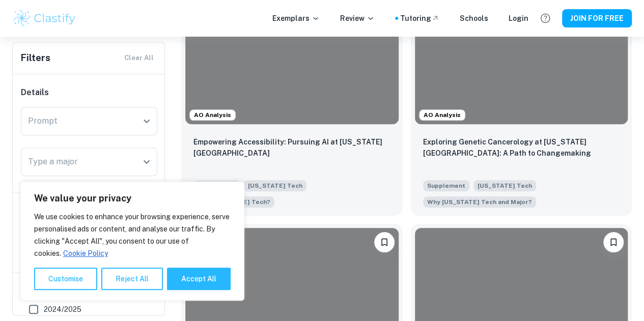 This screenshot has height=321, width=644. What do you see at coordinates (63, 310) in the screenshot?
I see `span: 2024/2025` at bounding box center [63, 310].